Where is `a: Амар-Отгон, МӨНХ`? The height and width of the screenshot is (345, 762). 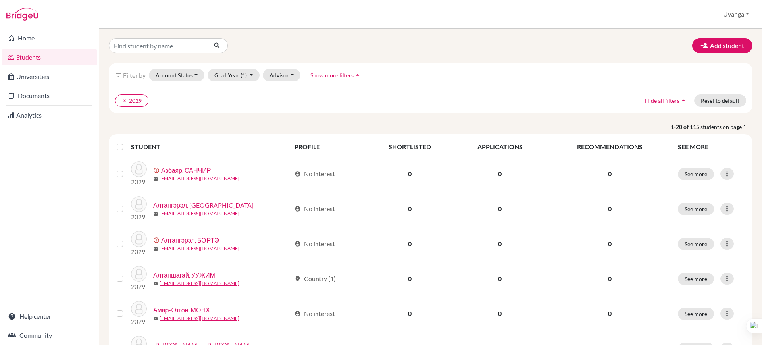
a: Амар-Отгон, МӨНХ is located at coordinates (181, 310).